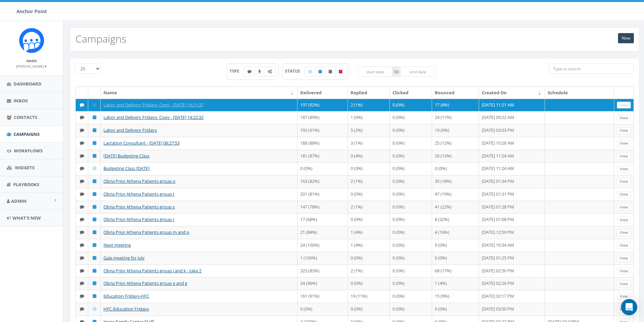 This screenshot has width=644, height=322. Describe the element at coordinates (31, 40) in the screenshot. I see `img: Rally_platform_Icon_1.png` at that location.